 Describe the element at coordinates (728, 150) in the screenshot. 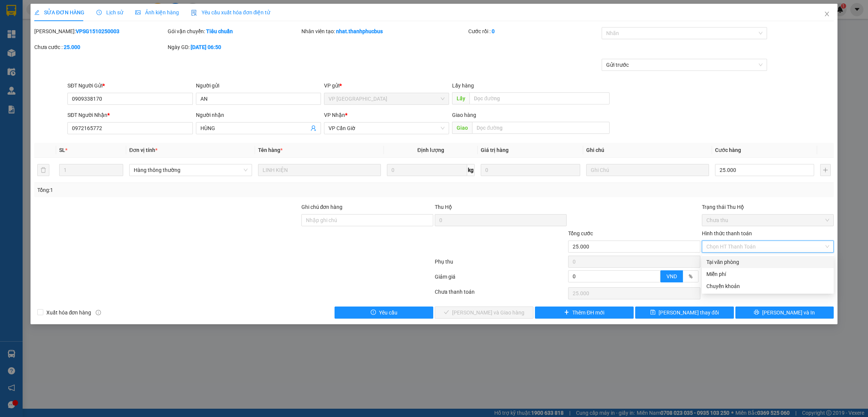

I see `span: Cước hàng` at that location.